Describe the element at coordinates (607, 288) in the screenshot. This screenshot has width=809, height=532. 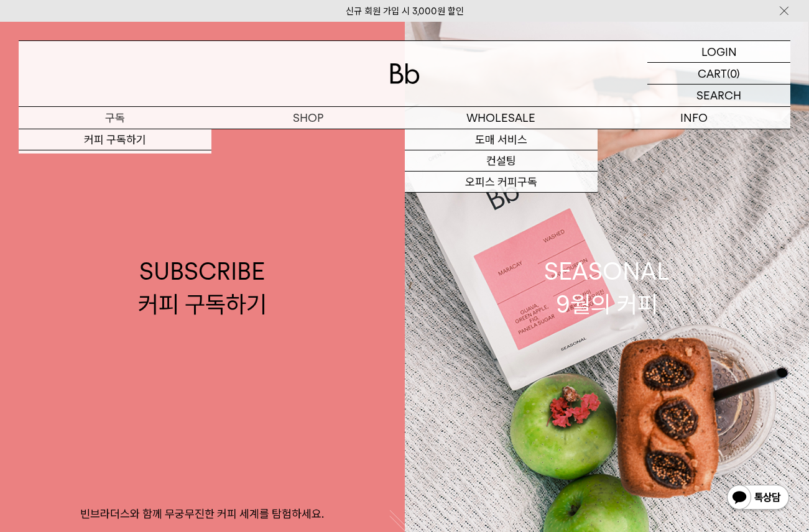
I see `div: SEASONAL 9월의 커피` at that location.